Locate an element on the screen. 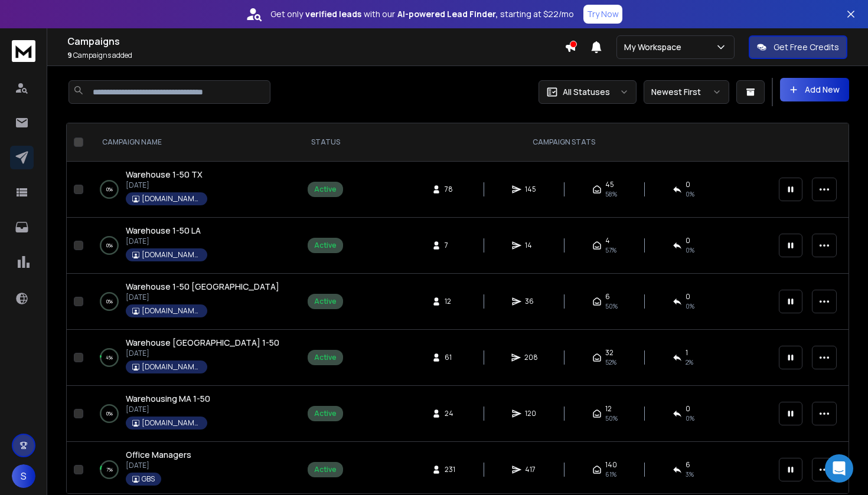 The height and width of the screenshot is (495, 868). button: Newest First is located at coordinates (686, 92).